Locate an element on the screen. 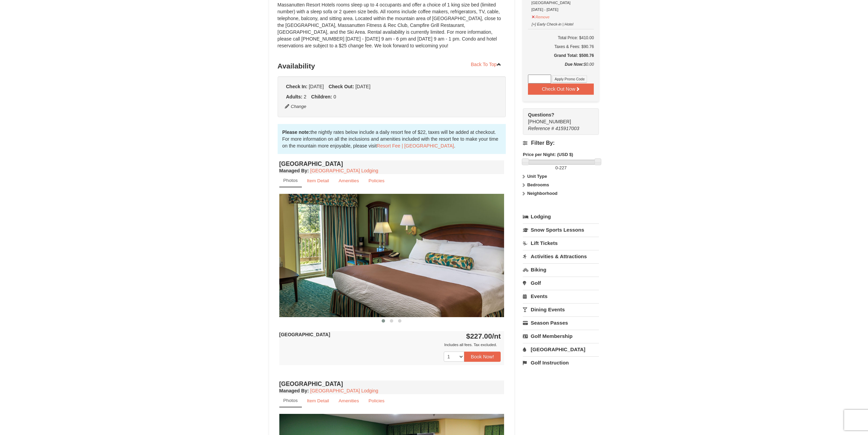 This screenshot has height=435, width=868. strong: Adults: is located at coordinates (294, 96).